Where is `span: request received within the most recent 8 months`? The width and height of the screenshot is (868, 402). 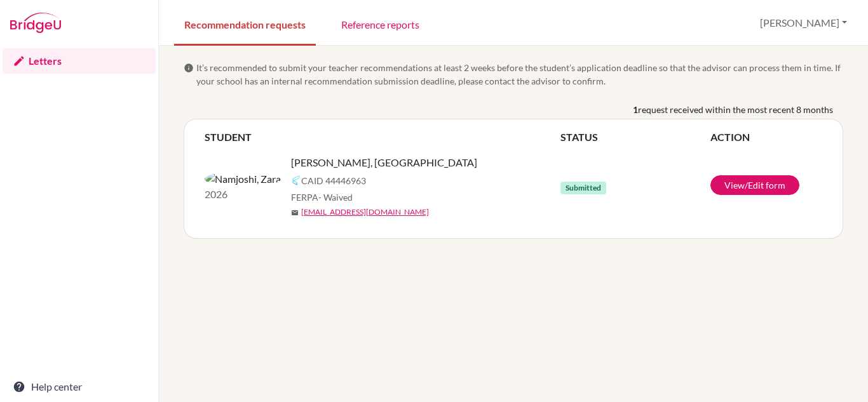 span: request received within the most recent 8 months is located at coordinates (735, 109).